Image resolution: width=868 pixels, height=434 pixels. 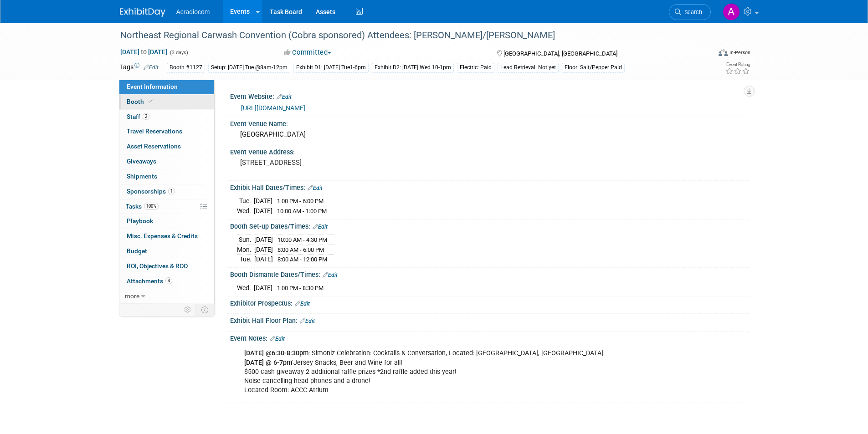 I want to click on span: more, so click(x=132, y=296).